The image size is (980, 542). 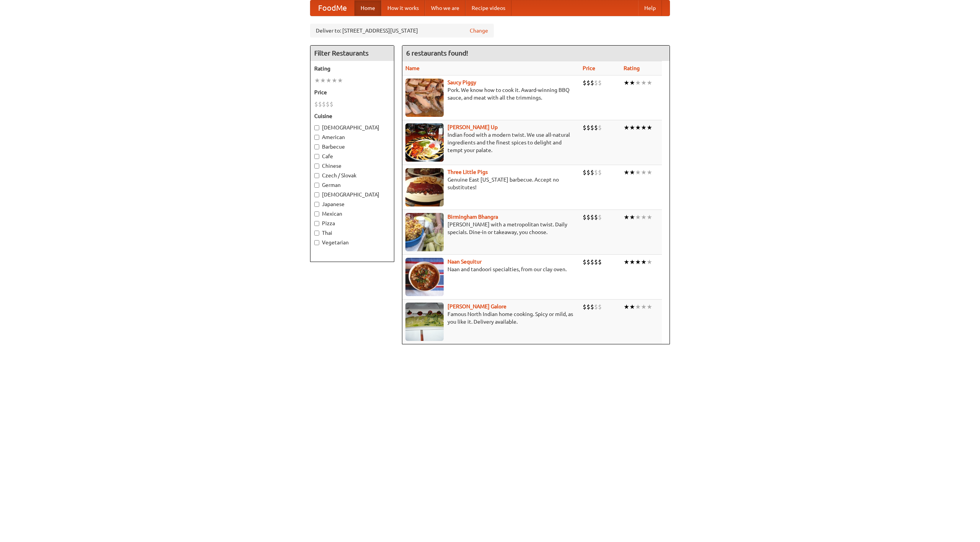 What do you see at coordinates (352, 147) in the screenshot?
I see `label: Barbecue` at bounding box center [352, 147].